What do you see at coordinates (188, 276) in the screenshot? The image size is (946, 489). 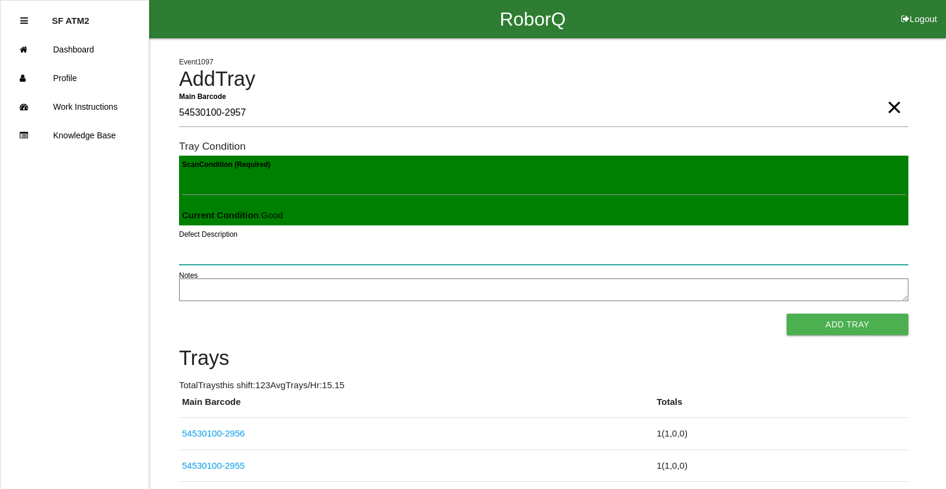 I see `label: Notes` at bounding box center [188, 276].